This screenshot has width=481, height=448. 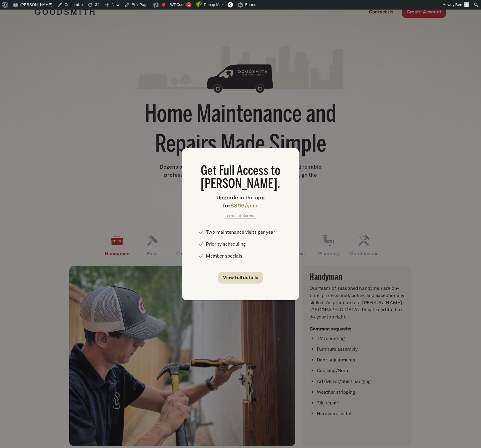 What do you see at coordinates (244, 256) in the screenshot?
I see `li: Member specials` at bounding box center [244, 256].